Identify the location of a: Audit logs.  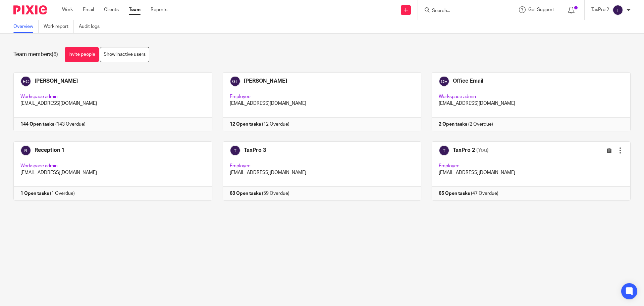
(92, 27).